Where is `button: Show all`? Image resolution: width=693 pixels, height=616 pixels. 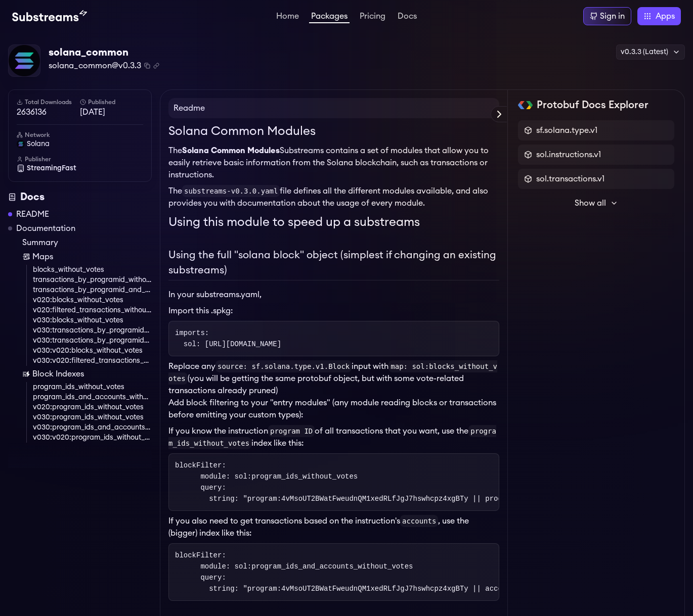
button: Show all is located at coordinates (596, 203).